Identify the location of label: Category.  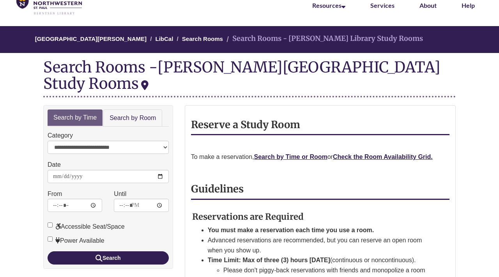
(60, 136).